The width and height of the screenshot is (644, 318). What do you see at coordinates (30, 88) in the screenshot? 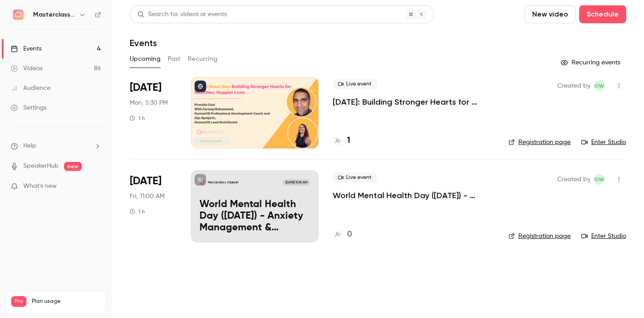
I see `div: Audience` at bounding box center [30, 88].